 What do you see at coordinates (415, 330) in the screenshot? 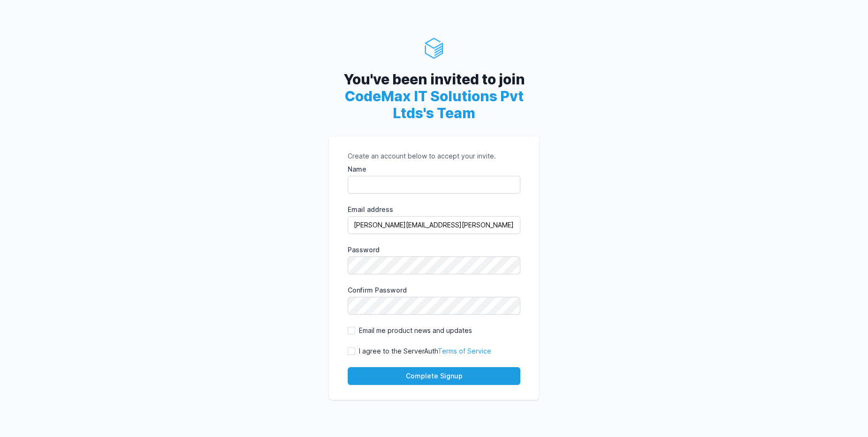
I see `label: Email me product news and updates` at bounding box center [415, 330].